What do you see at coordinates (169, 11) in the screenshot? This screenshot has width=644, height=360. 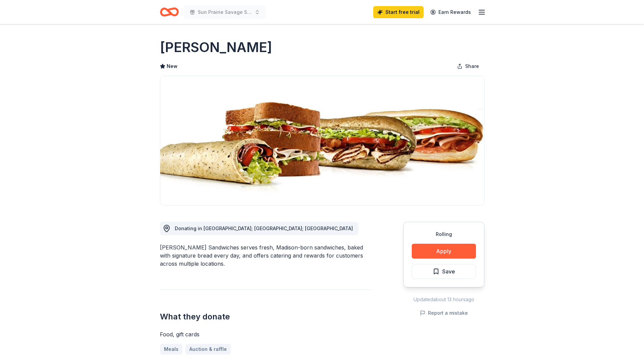 I see `a: Home` at bounding box center [169, 11].